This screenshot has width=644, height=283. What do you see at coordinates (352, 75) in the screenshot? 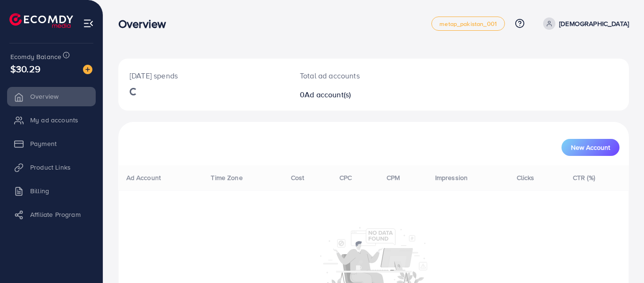
I see `p: Total ad accounts` at bounding box center [352, 75].